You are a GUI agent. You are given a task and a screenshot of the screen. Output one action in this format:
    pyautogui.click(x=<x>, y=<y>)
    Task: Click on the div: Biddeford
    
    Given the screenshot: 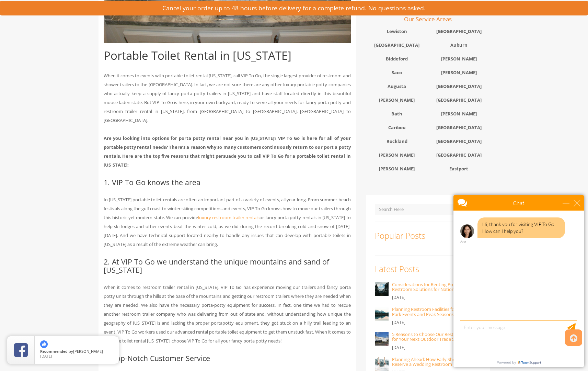 What is the action you would take?
    pyautogui.click(x=397, y=60)
    